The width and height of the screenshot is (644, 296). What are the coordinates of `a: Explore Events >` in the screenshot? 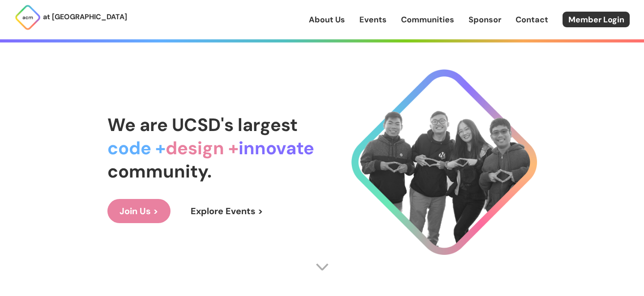 It's located at (227, 211).